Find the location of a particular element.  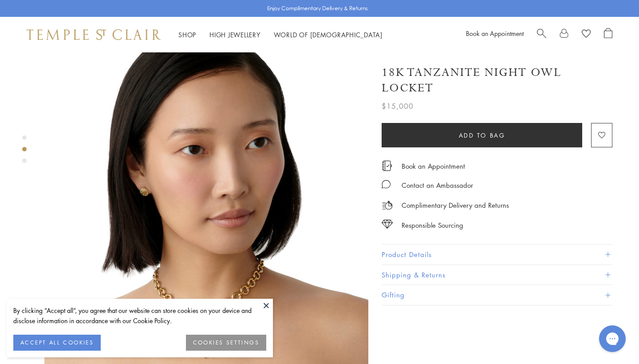

span: $15,000 is located at coordinates (398, 106).